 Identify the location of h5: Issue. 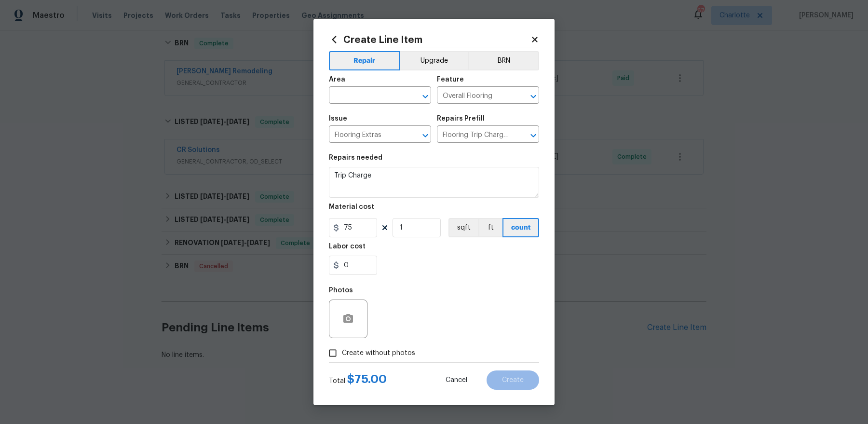
(338, 119).